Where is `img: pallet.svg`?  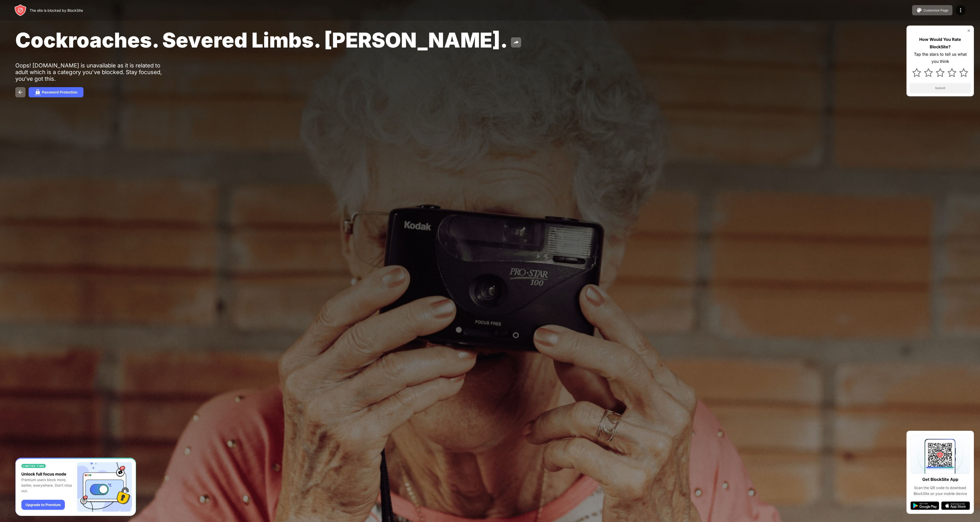 img: pallet.svg is located at coordinates (920, 10).